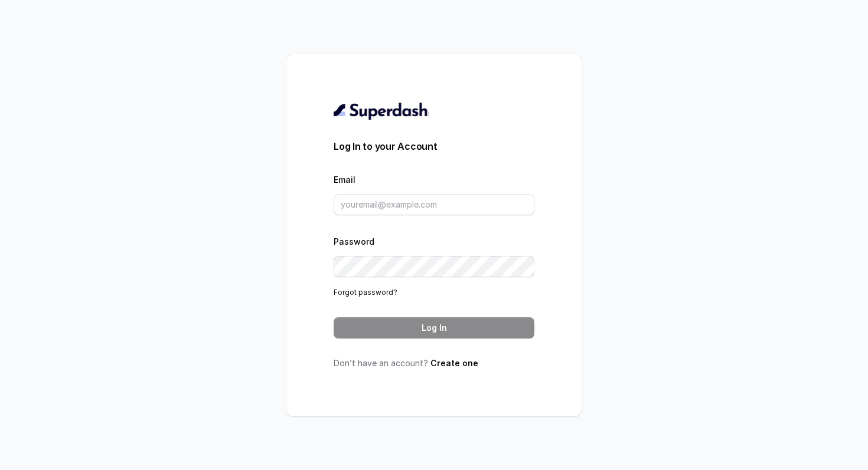 Image resolution: width=868 pixels, height=470 pixels. I want to click on h3: Log In to your Account, so click(434, 146).